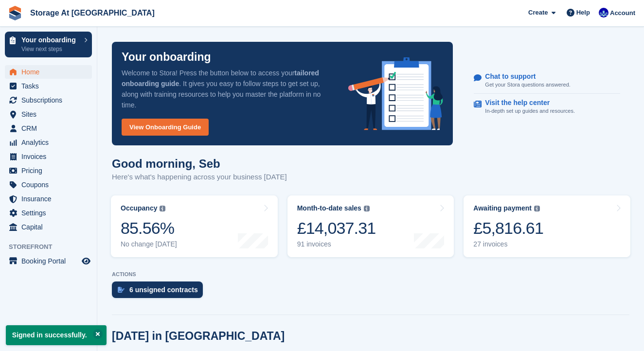 The image size is (644, 351). Describe the element at coordinates (163, 290) in the screenshot. I see `div: 6 unsigned contracts` at that location.